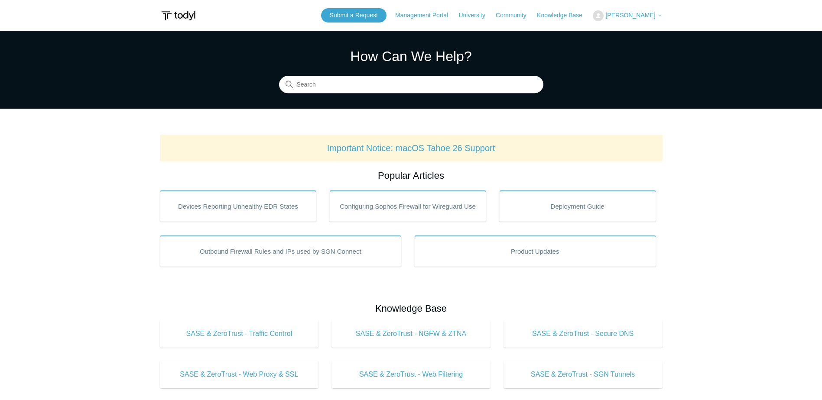 Image resolution: width=822 pixels, height=400 pixels. What do you see at coordinates (563, 15) in the screenshot?
I see `a: Knowledge Base` at bounding box center [563, 15].